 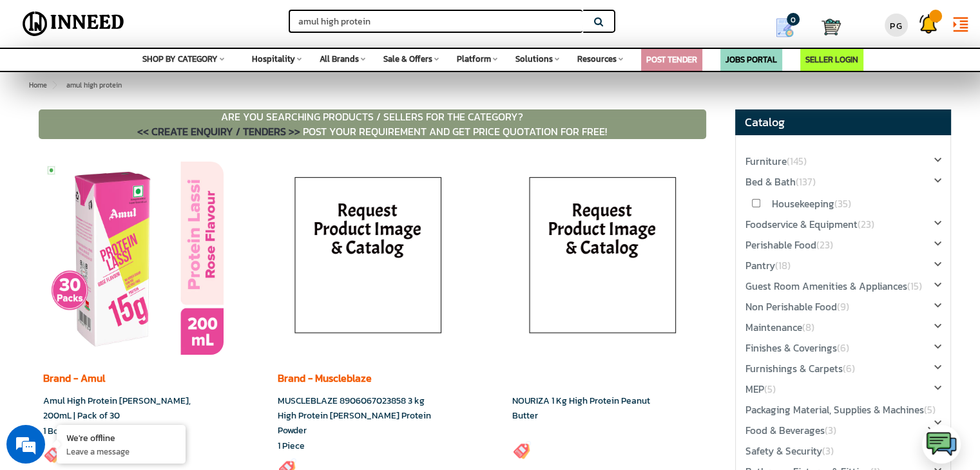 I want to click on span: Pantry, so click(x=769, y=265).